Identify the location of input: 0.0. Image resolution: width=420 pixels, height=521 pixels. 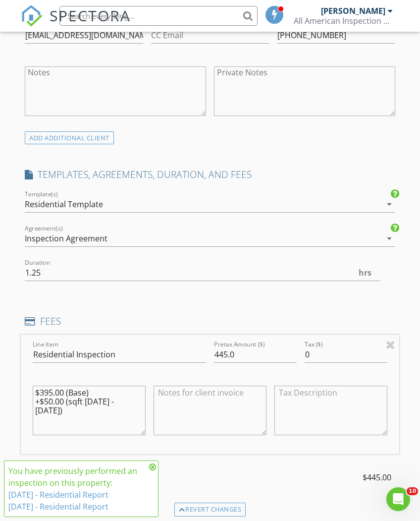
(202, 272).